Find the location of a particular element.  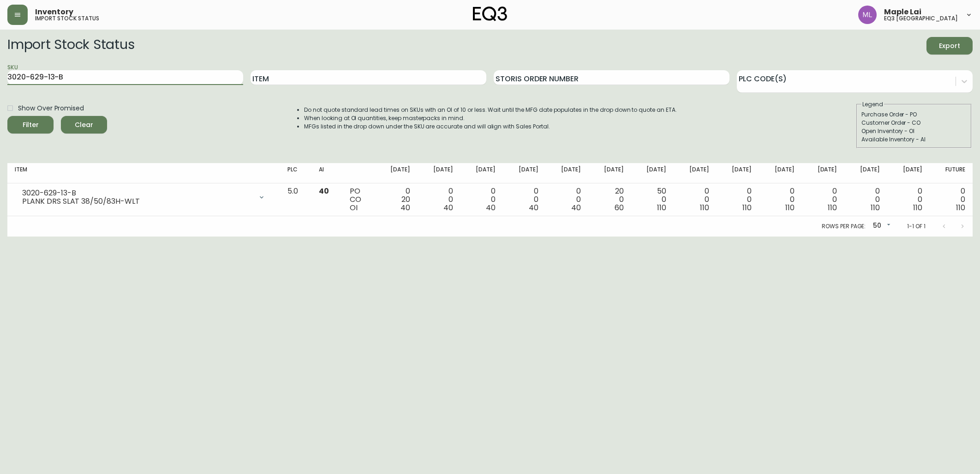

span: Inventory is located at coordinates (54, 12).